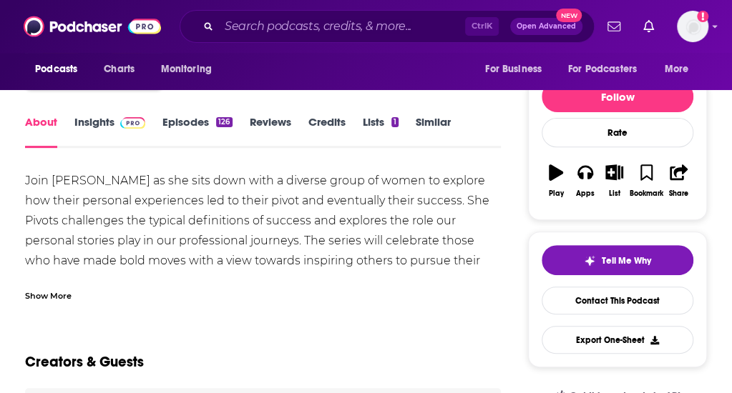 This screenshot has width=732, height=393. I want to click on div: Bookmark, so click(646, 194).